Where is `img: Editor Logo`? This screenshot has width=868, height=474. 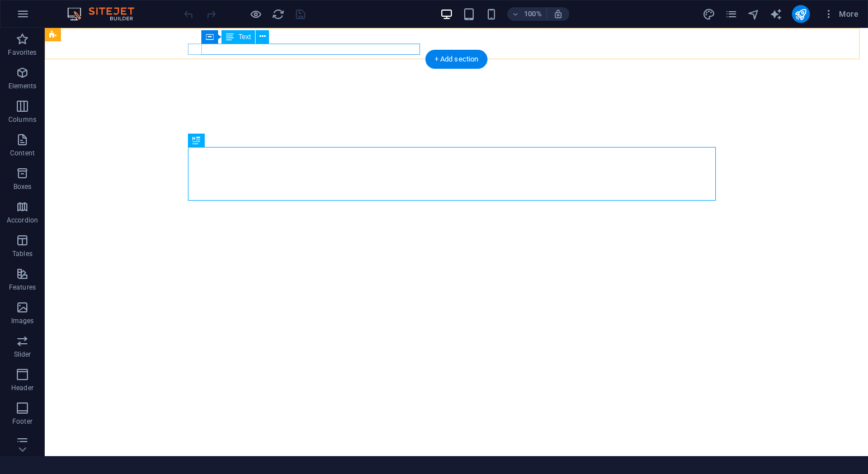 img: Editor Logo is located at coordinates (106, 14).